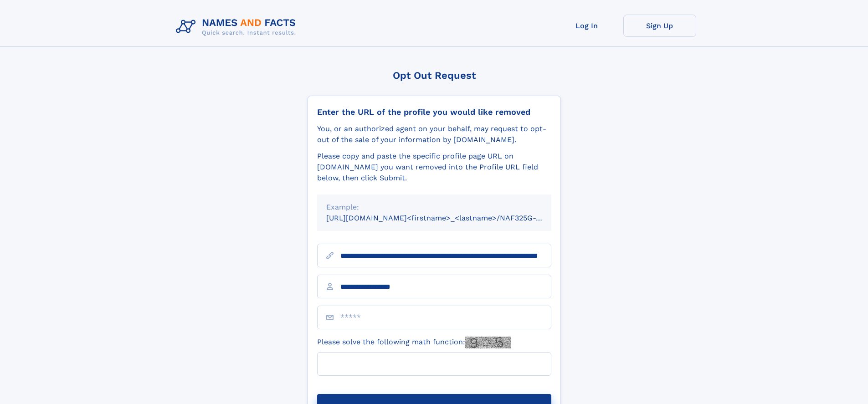 This screenshot has height=404, width=868. Describe the element at coordinates (434, 112) in the screenshot. I see `div: Enter the URL of the profile you would like removed` at that location.